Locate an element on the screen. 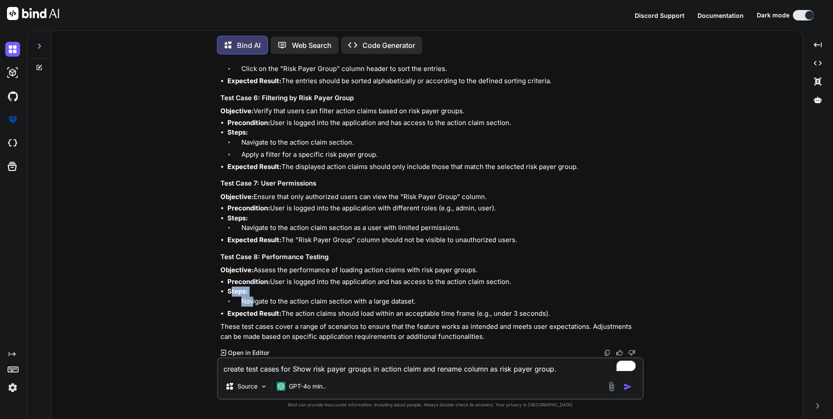 Image resolution: width=833 pixels, height=419 pixels. img: Bind AI is located at coordinates (33, 14).